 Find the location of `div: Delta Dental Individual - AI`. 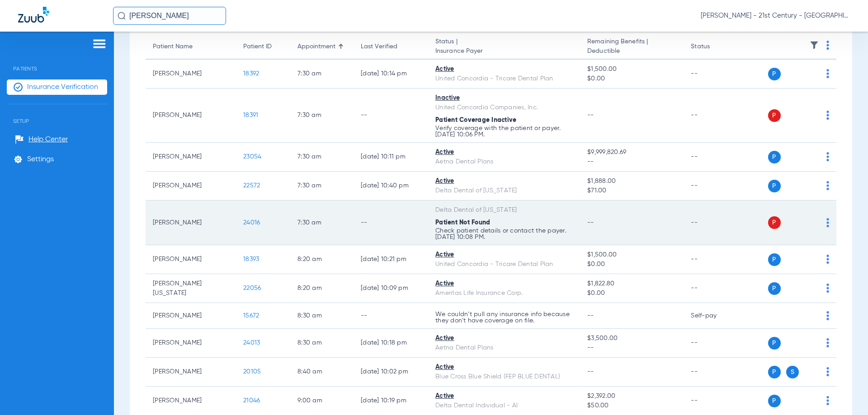

div: Delta Dental Individual - AI is located at coordinates (504, 406).